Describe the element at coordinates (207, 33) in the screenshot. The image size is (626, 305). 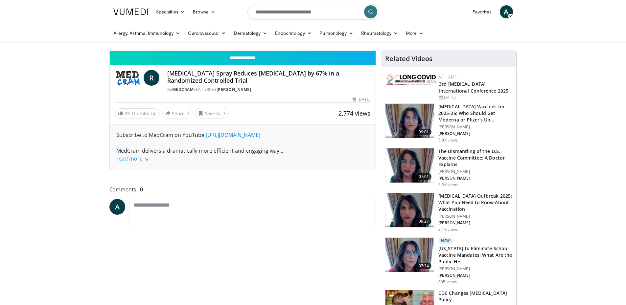
I see `a: Cardiovascular` at that location.